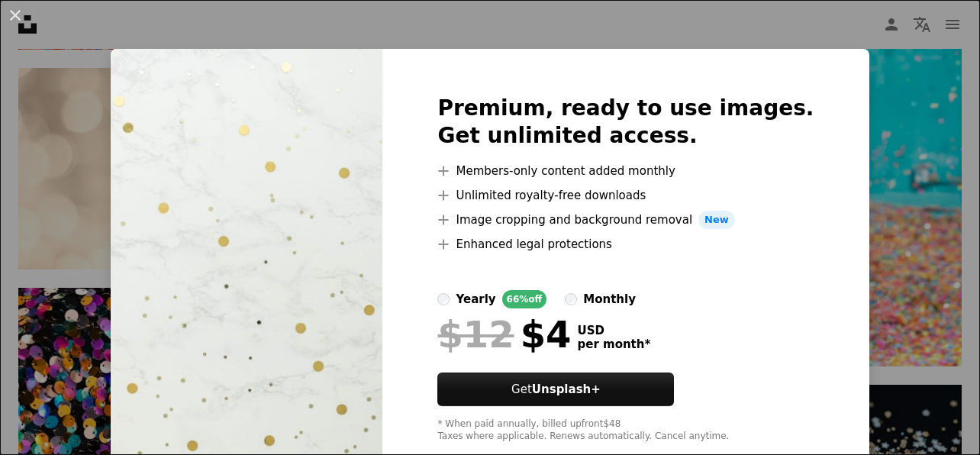  Describe the element at coordinates (566, 390) in the screenshot. I see `strong: Unsplash+` at that location.